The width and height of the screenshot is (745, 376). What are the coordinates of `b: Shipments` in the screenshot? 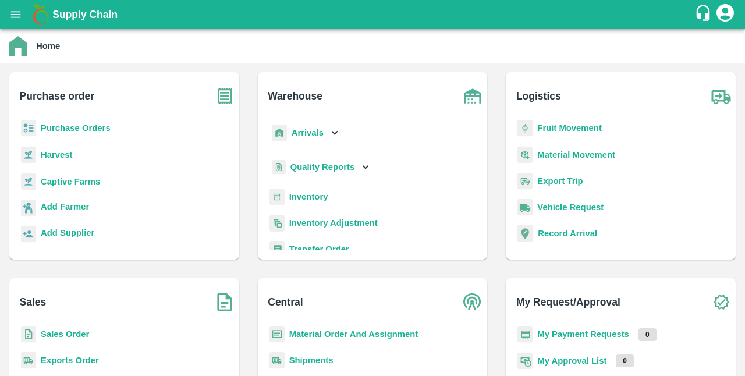 It's located at (311, 360).